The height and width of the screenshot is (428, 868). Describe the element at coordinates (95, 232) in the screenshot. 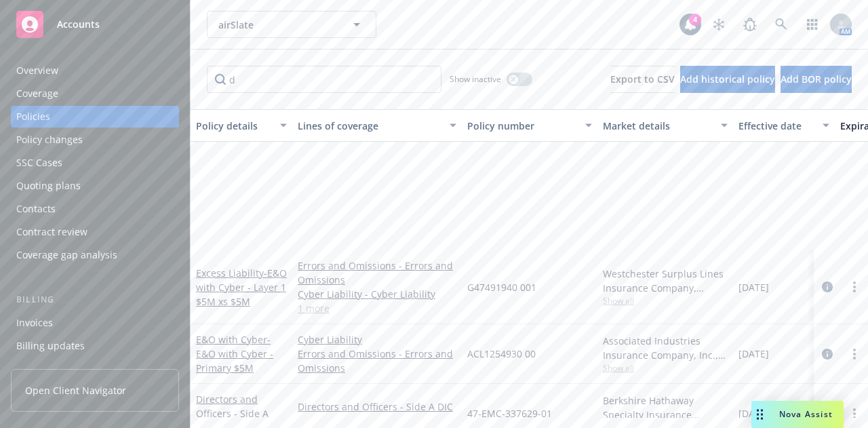

I see `a: Contract review` at that location.